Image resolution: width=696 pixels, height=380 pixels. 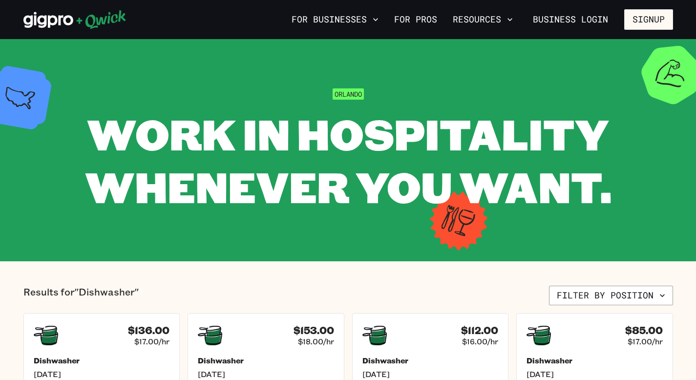 I want to click on span: Orlando, so click(x=348, y=94).